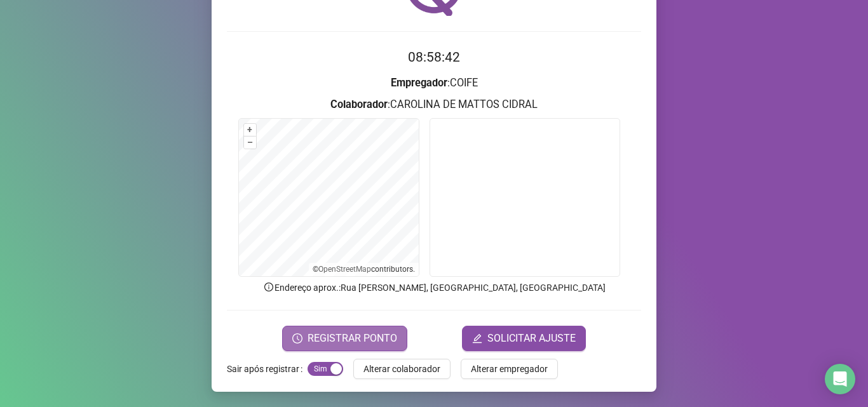 Image resolution: width=868 pixels, height=407 pixels. What do you see at coordinates (434, 105) in the screenshot?
I see `h3: : CAROLINA DE MATTOS CIDRAL` at bounding box center [434, 105].